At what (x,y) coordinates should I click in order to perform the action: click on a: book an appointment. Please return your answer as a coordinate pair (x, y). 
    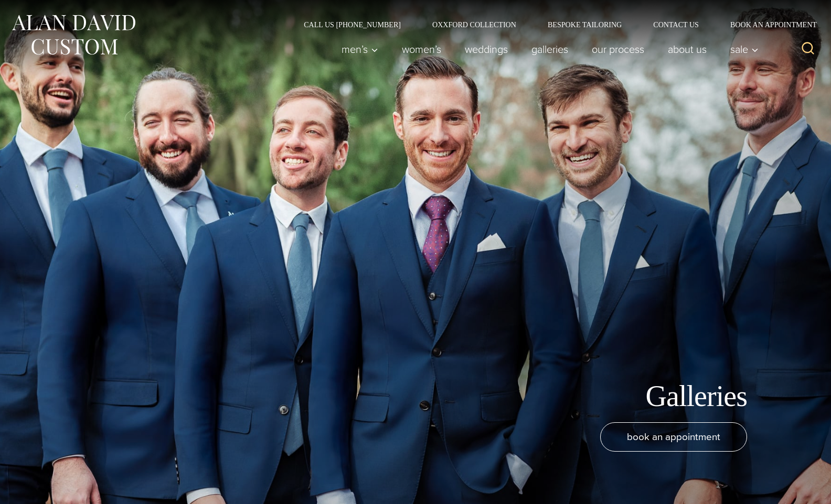
    Looking at the image, I should click on (674, 437).